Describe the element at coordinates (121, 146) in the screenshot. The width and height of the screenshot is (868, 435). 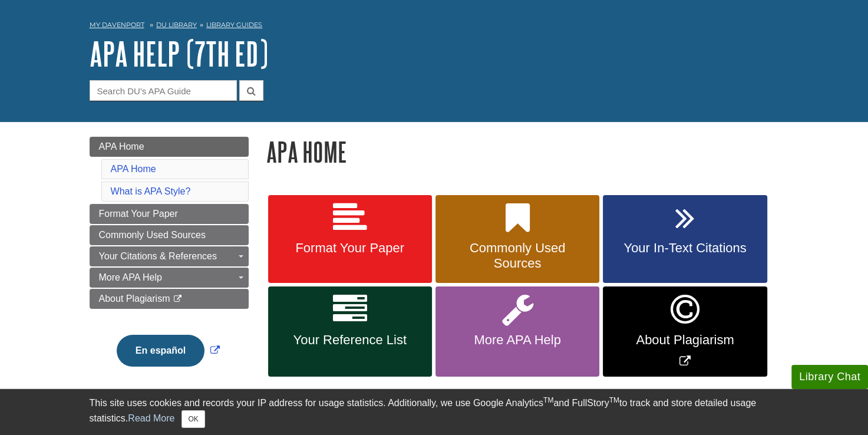
I see `span: APA Home` at that location.